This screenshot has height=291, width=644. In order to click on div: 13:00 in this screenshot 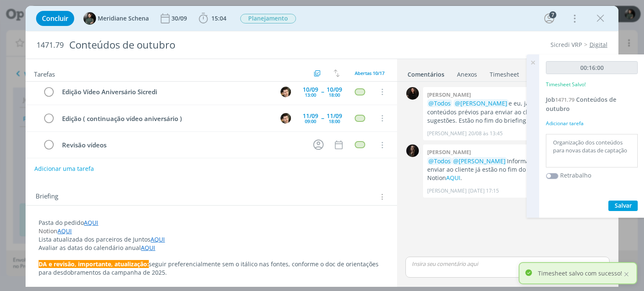, I will do `click(310, 95)`.